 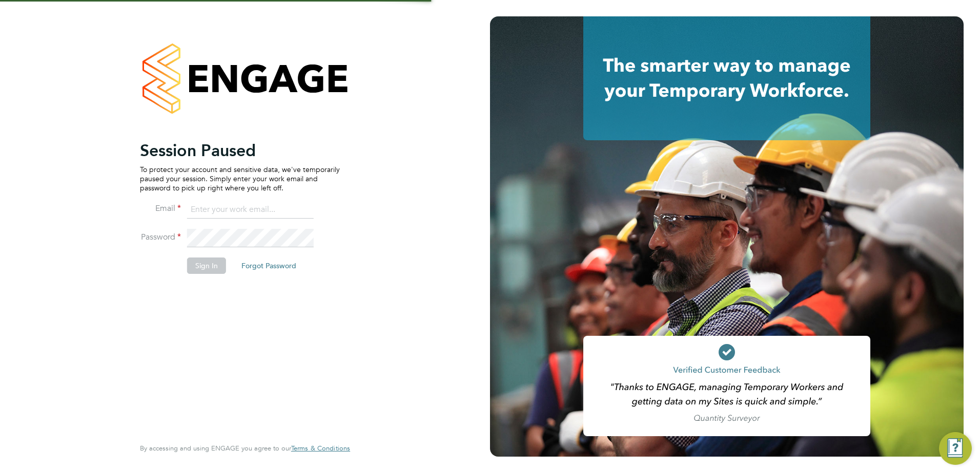 What do you see at coordinates (320, 448) in the screenshot?
I see `span: Terms & Conditions` at bounding box center [320, 448].